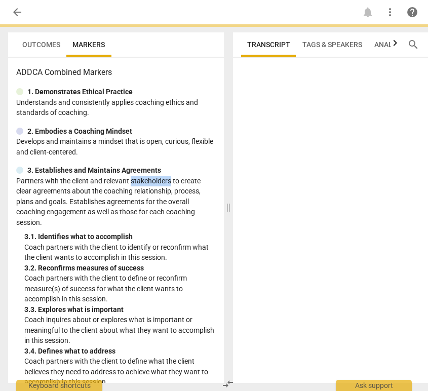 The image size is (428, 391). Describe the element at coordinates (413, 12) in the screenshot. I see `span: help` at that location.